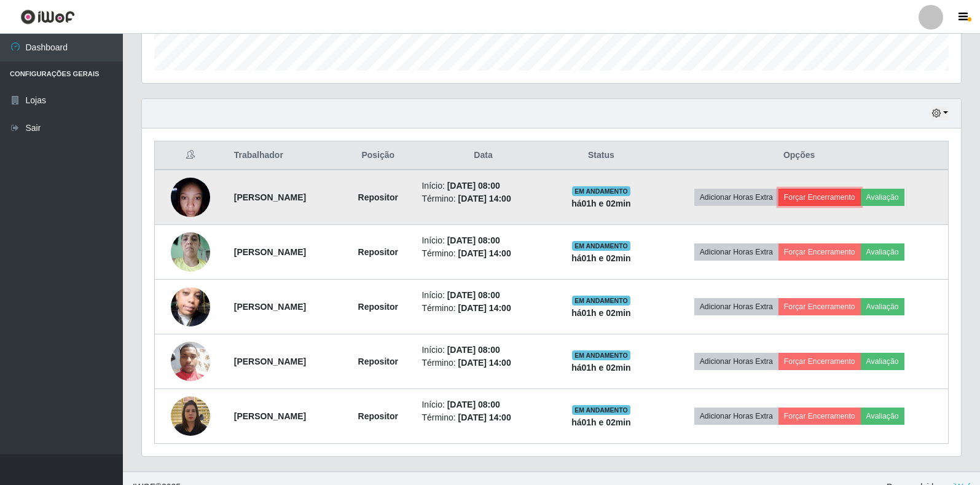 Image resolution: width=980 pixels, height=485 pixels. I want to click on img: 1753224440001.jpeg, so click(190, 197).